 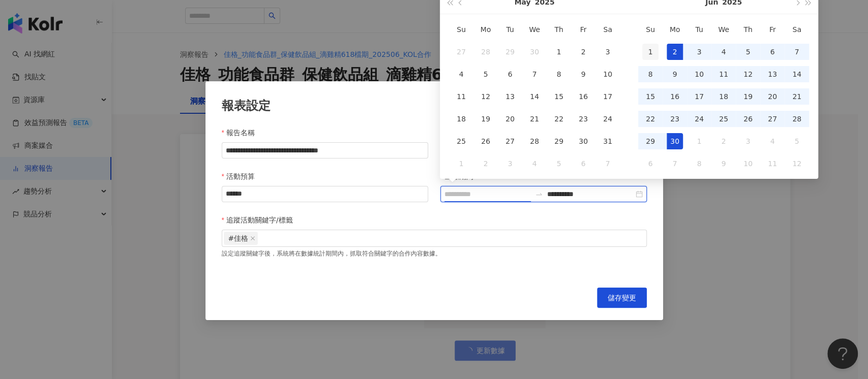 I want to click on th: Sa, so click(x=607, y=30).